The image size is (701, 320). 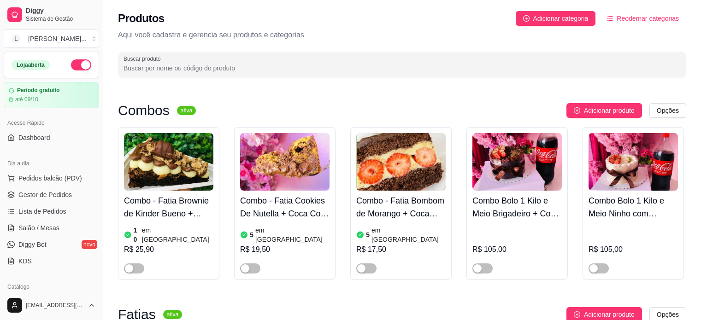 What do you see at coordinates (25, 261) in the screenshot?
I see `span: KDS` at bounding box center [25, 261].